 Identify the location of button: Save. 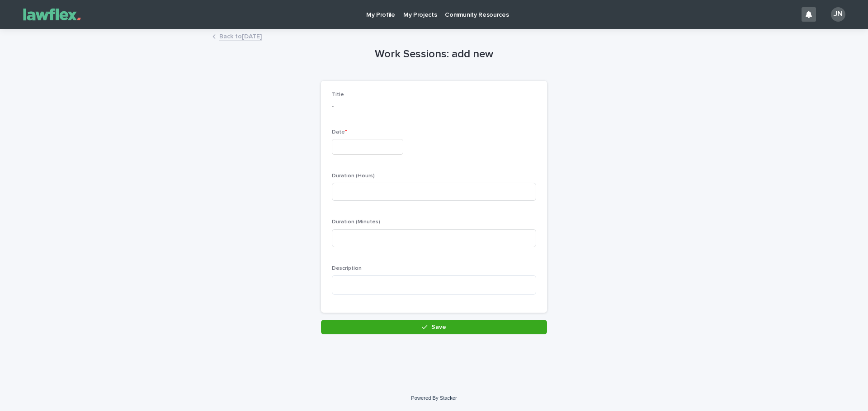
(434, 328).